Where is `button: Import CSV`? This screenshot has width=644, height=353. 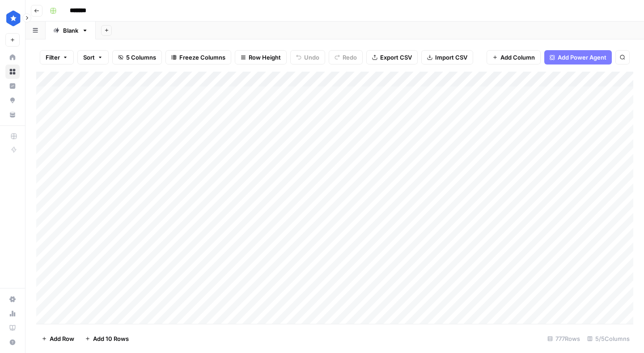
button: Import CSV is located at coordinates (447, 58).